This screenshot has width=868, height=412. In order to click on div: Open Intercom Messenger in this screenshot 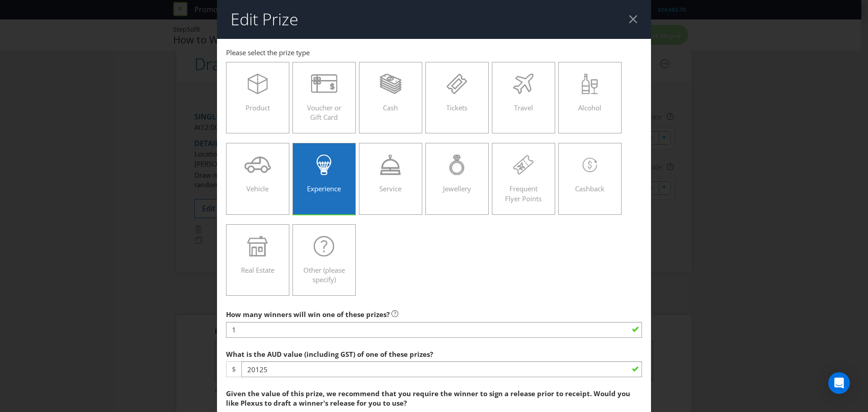, I will do `click(839, 383)`.